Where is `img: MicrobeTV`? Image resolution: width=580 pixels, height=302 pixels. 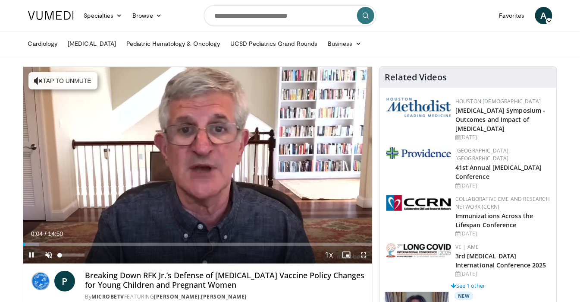
img: MicrobeTV is located at coordinates (41, 281).